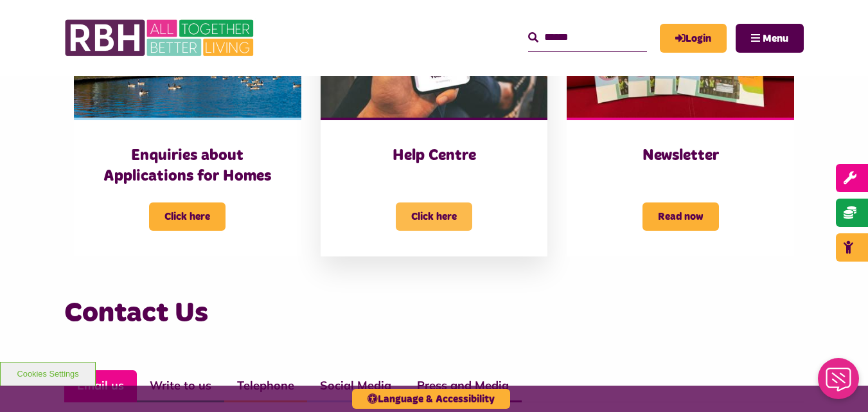  Describe the element at coordinates (680, 216) in the screenshot. I see `span: Read now` at that location.